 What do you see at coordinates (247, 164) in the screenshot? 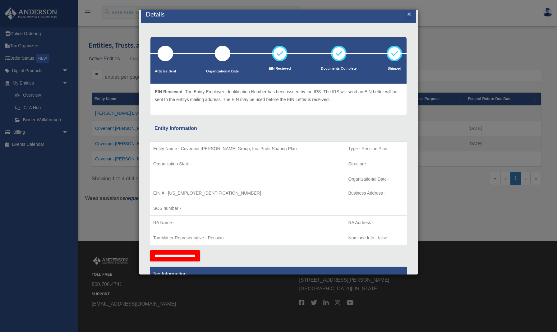
I see `p: Organization State -` at bounding box center [247, 164].